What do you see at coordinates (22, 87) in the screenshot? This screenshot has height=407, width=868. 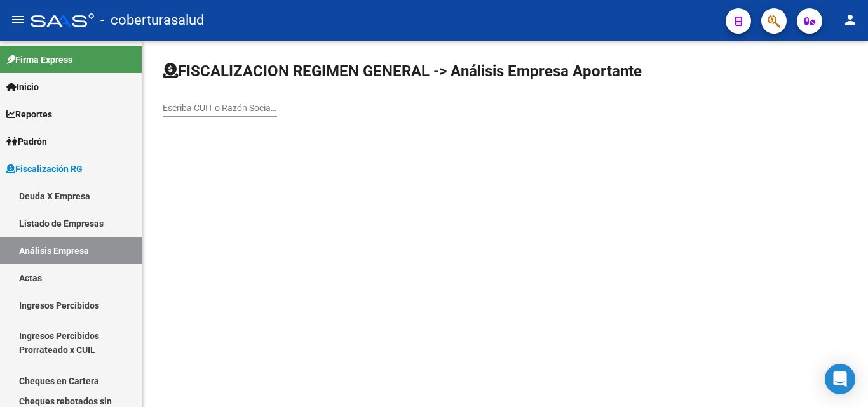 I see `span: Inicio` at bounding box center [22, 87].